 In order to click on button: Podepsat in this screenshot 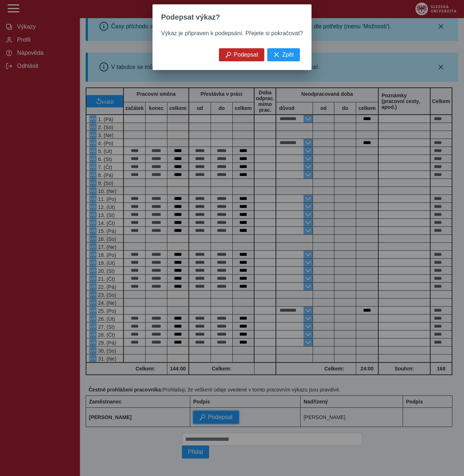, I will do `click(242, 55)`.